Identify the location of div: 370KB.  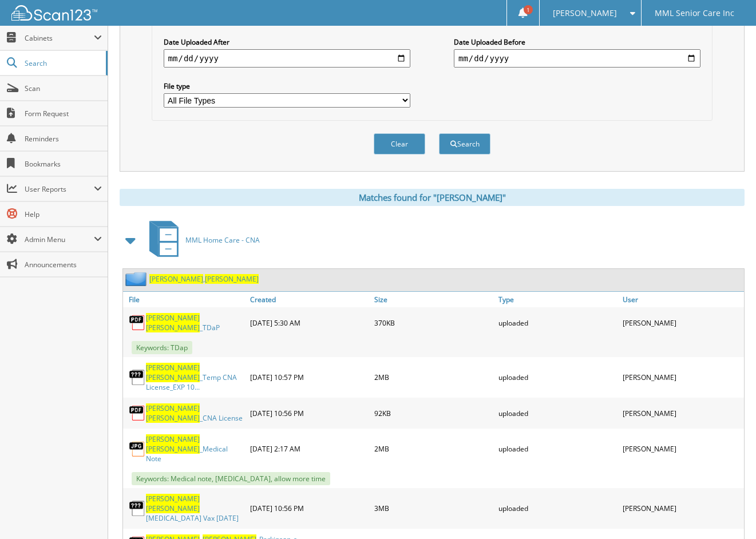
(433, 323).